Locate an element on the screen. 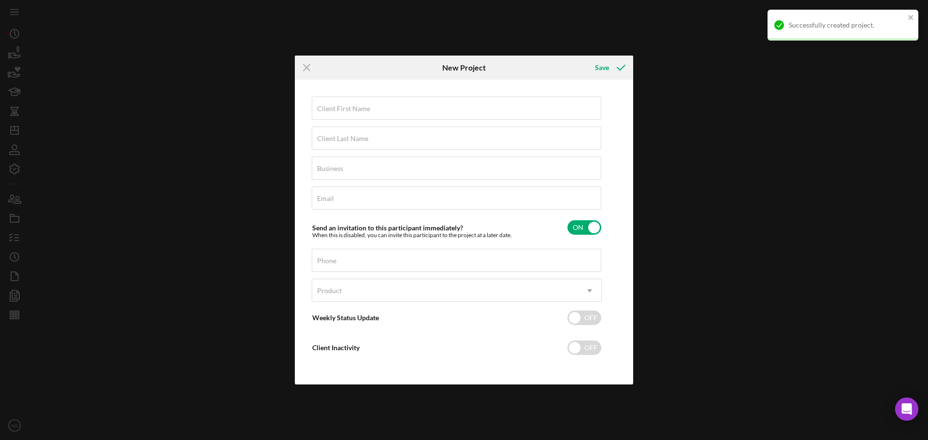 The width and height of the screenshot is (928, 440). label: Client Inactivity is located at coordinates (336, 347).